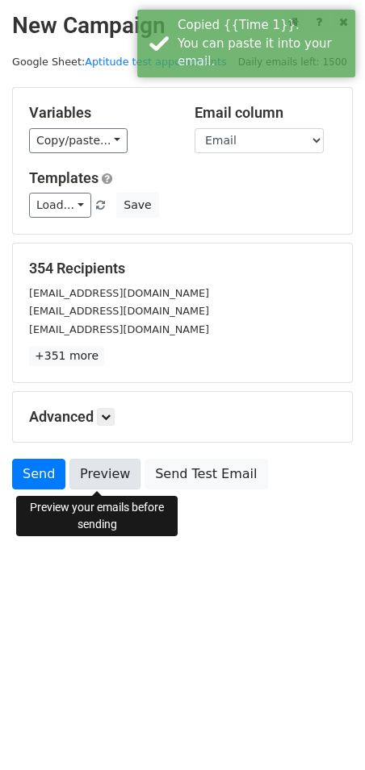 This screenshot has height=770, width=365. Describe the element at coordinates (155, 61) in the screenshot. I see `a: Aptitude test appointments` at that location.